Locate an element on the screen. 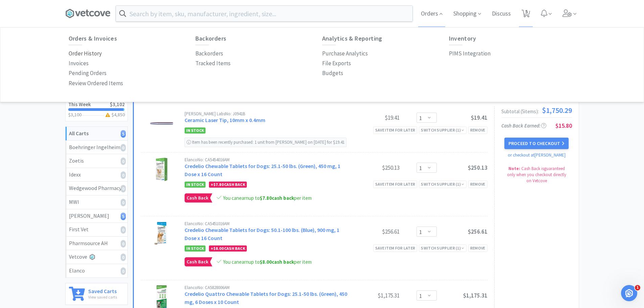 The image size is (644, 308). div: Idexx is located at coordinates (96, 174).